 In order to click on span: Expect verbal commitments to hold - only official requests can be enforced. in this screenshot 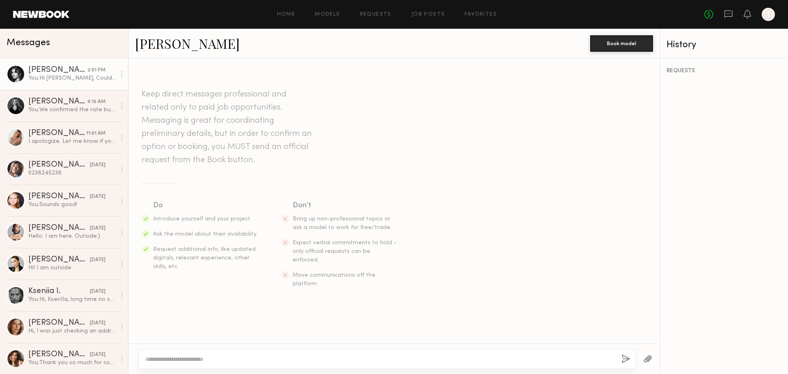, I will do `click(345, 251)`.